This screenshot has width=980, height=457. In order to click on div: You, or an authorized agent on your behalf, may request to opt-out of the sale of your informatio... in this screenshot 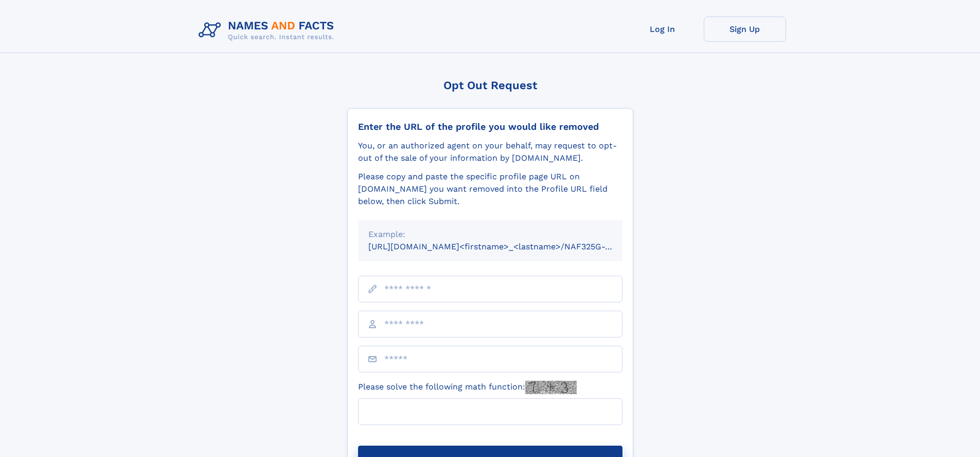, I will do `click(490, 152)`.